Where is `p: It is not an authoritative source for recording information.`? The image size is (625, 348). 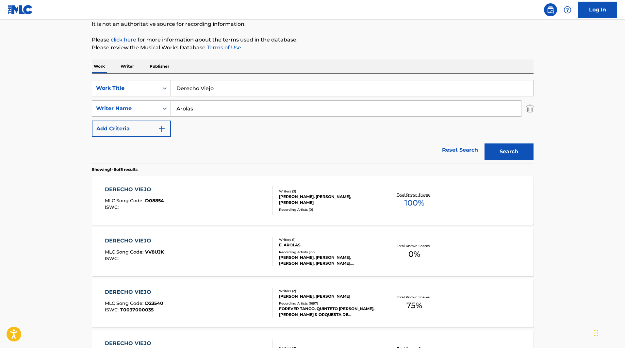 p: It is not an authoritative source for recording information. is located at coordinates (313, 24).